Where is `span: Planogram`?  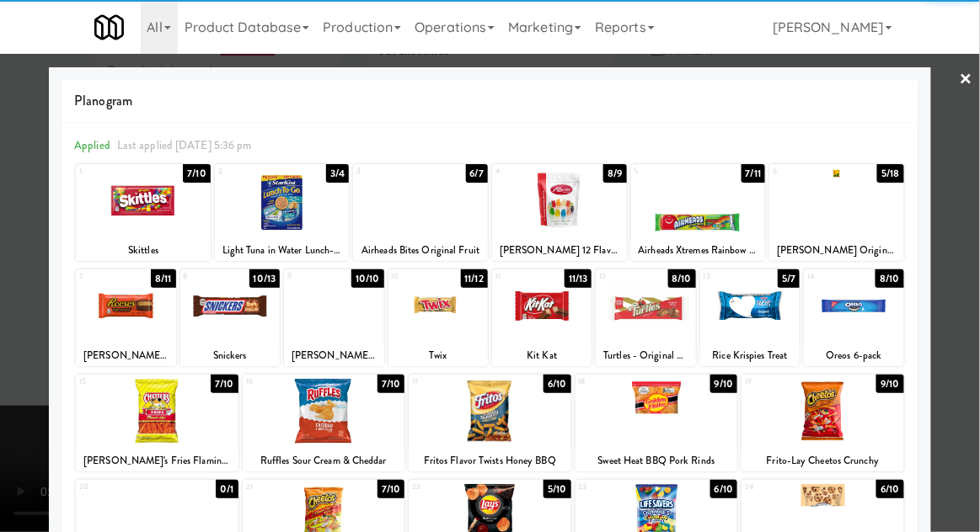 span: Planogram is located at coordinates (489, 101).